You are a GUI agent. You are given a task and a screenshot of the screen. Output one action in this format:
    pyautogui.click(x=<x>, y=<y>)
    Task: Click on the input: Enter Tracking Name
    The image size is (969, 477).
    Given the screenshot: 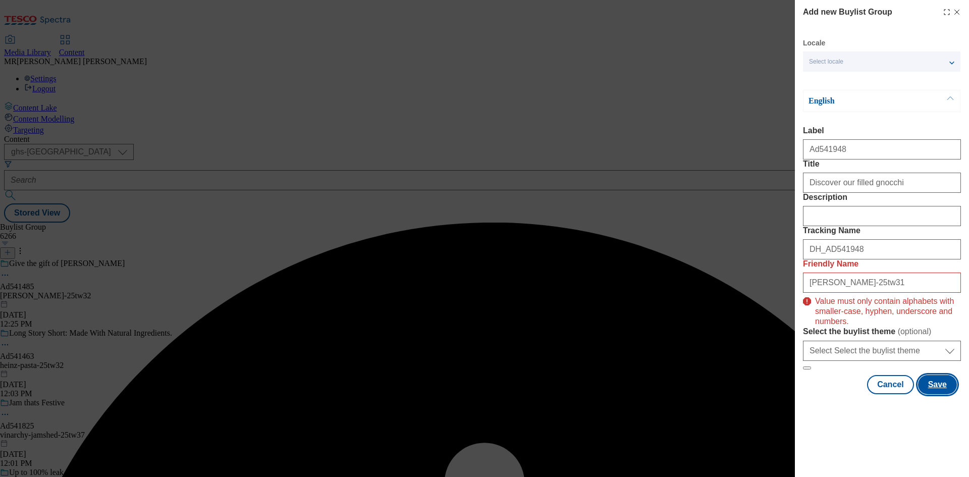 What is the action you would take?
    pyautogui.click(x=882, y=249)
    